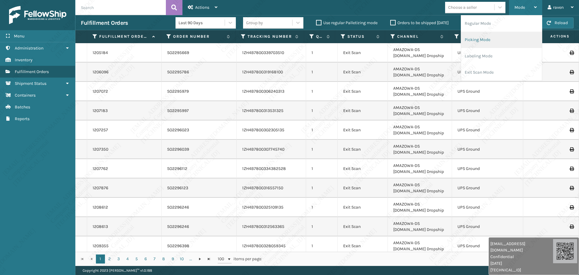  Describe the element at coordinates (347, 23) in the screenshot. I see `label: Use regular Palletizing mode` at that location.